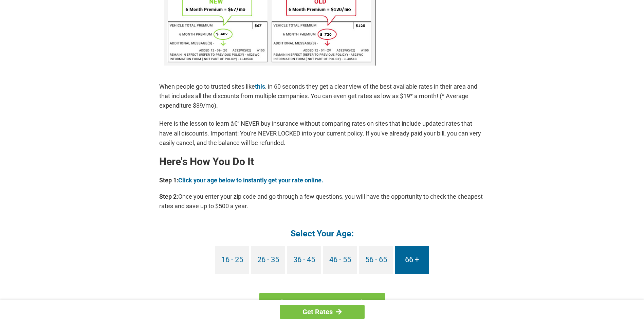 This screenshot has height=324, width=644. I want to click on b: Step 1:, so click(169, 180).